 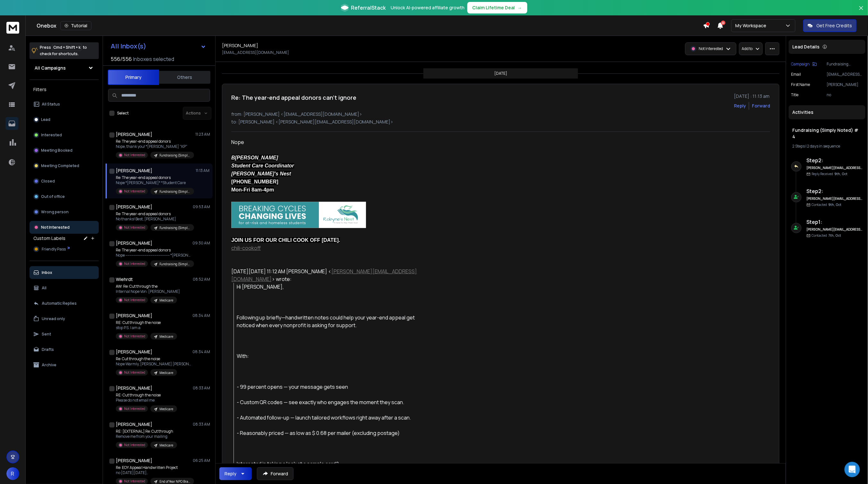 I want to click on span: 7th, Oct, so click(x=835, y=235).